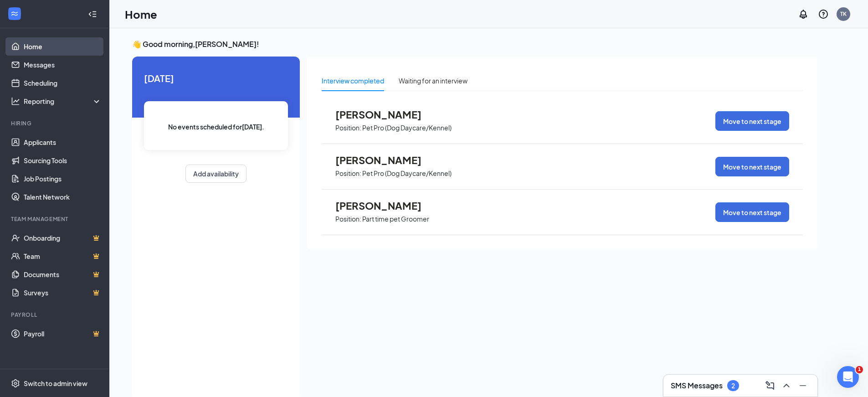  I want to click on svg: ChevronUp, so click(786, 386).